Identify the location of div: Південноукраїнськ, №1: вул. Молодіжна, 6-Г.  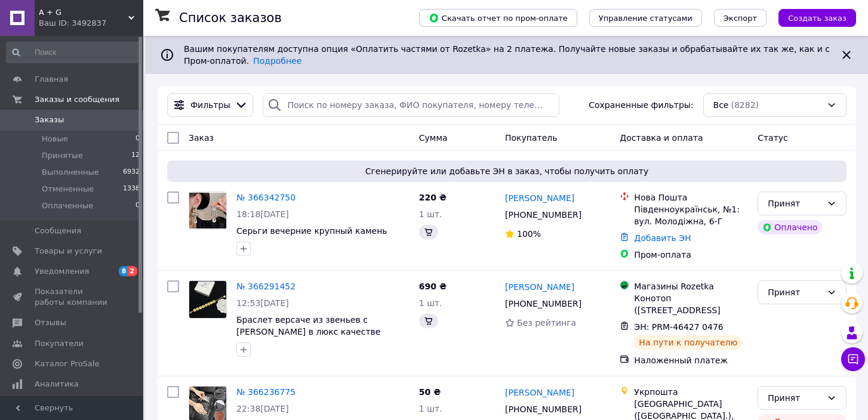
(691, 216).